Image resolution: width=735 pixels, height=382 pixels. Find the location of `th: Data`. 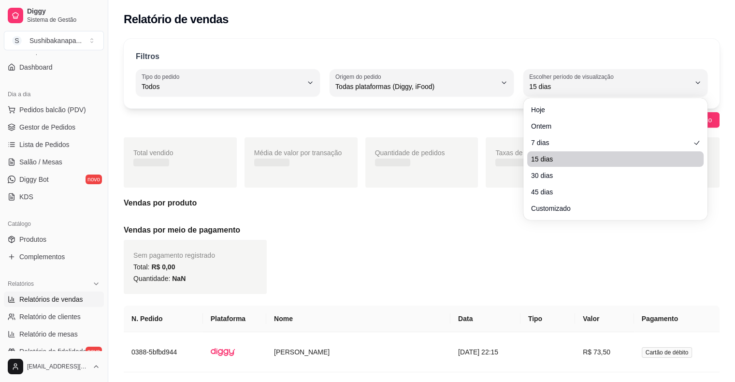

th: Data is located at coordinates (485, 318).